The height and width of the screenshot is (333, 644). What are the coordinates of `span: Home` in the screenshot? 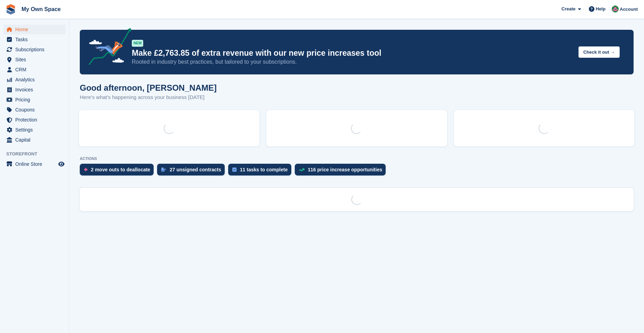 It's located at (36, 29).